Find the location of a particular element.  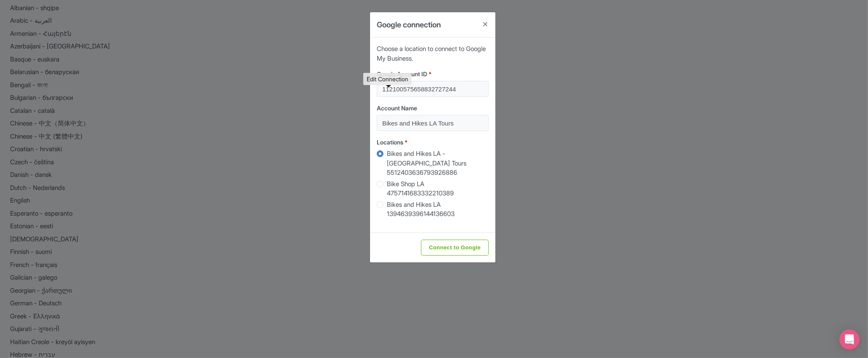

p: Choose a location to connect to Google My Business. is located at coordinates (433, 53).